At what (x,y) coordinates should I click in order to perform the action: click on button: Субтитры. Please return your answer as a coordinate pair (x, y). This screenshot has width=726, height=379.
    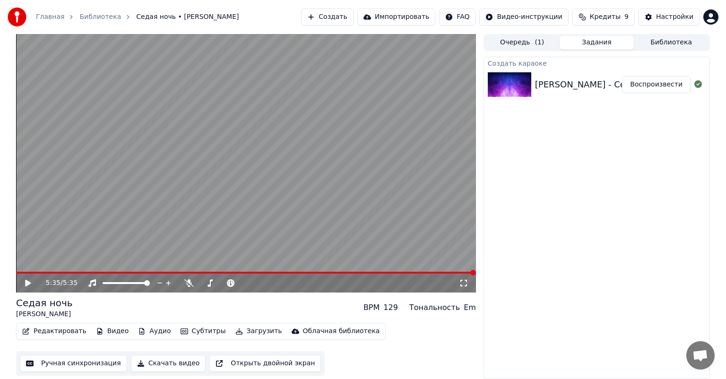
    Looking at the image, I should click on (203, 331).